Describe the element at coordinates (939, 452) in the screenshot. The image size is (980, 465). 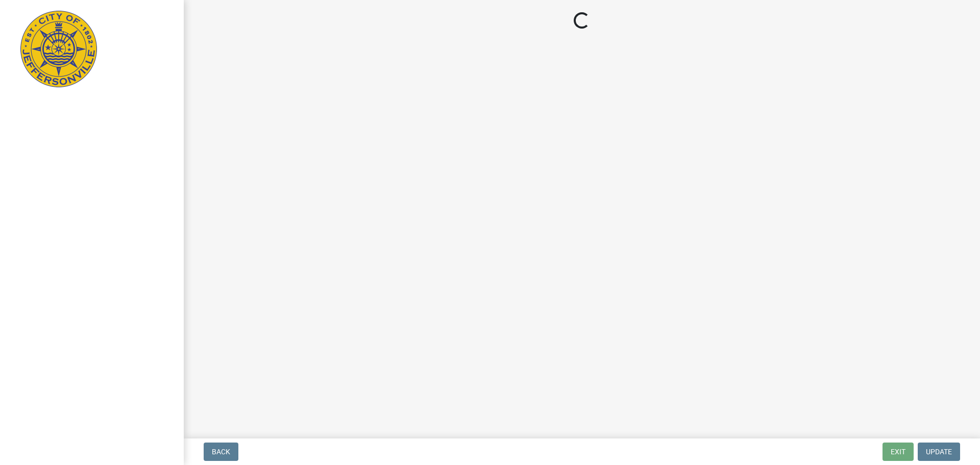
I see `button: Update` at that location.